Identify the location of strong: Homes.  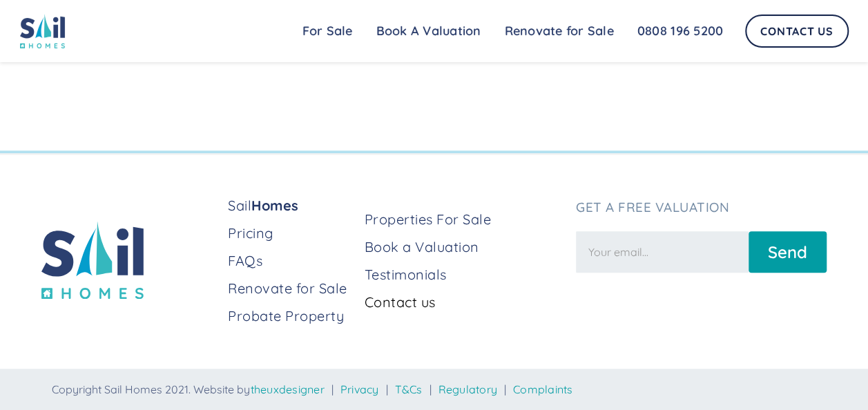
(275, 205).